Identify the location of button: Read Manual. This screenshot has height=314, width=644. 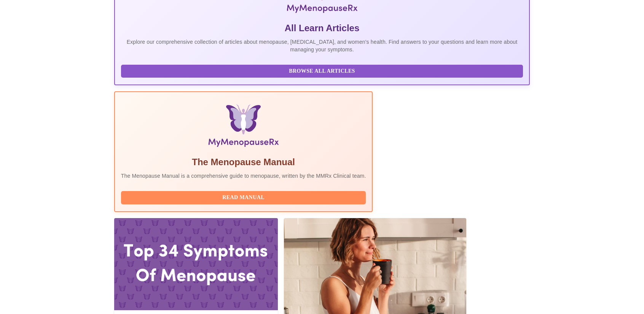
(244, 198).